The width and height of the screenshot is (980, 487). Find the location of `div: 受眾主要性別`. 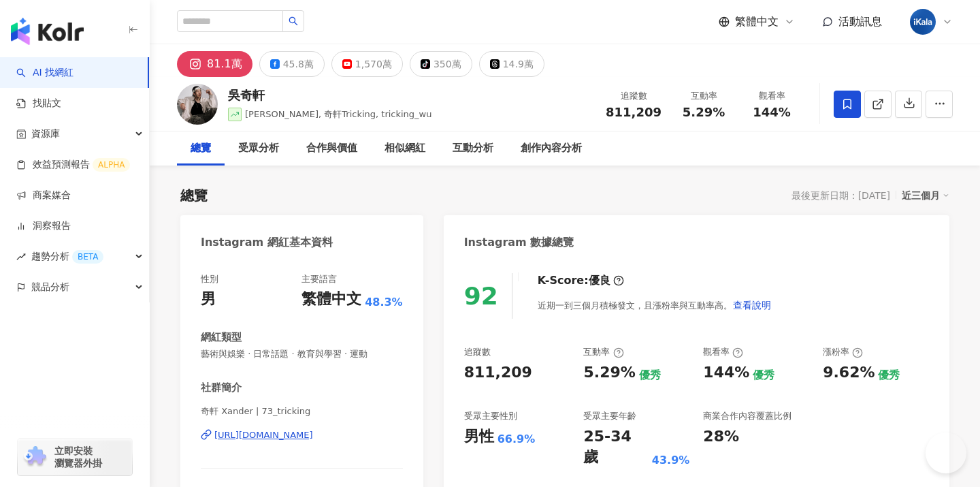

div: 受眾主要性別 is located at coordinates (491, 416).